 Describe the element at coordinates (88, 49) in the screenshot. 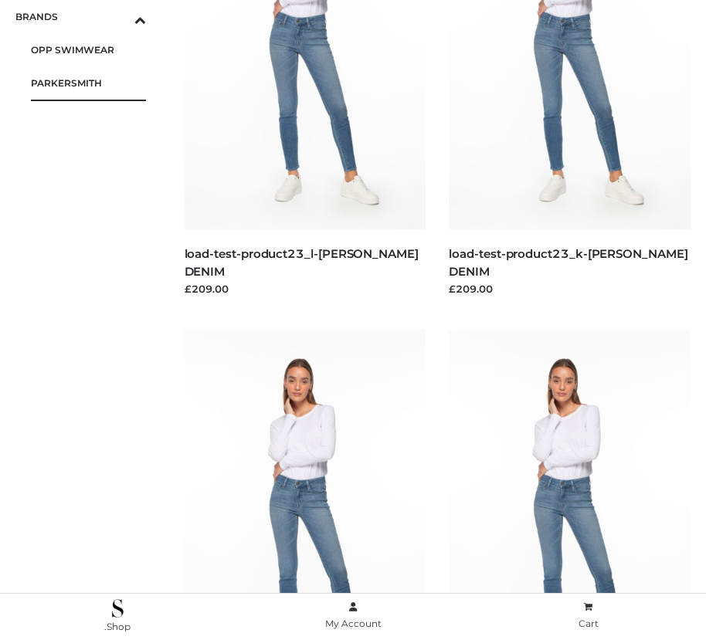

I see `a: OPP SWIMWEAR` at that location.